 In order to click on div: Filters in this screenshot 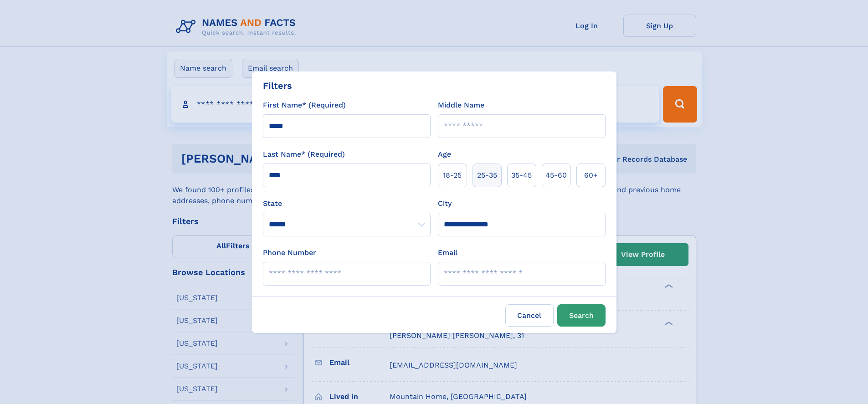, I will do `click(278, 86)`.